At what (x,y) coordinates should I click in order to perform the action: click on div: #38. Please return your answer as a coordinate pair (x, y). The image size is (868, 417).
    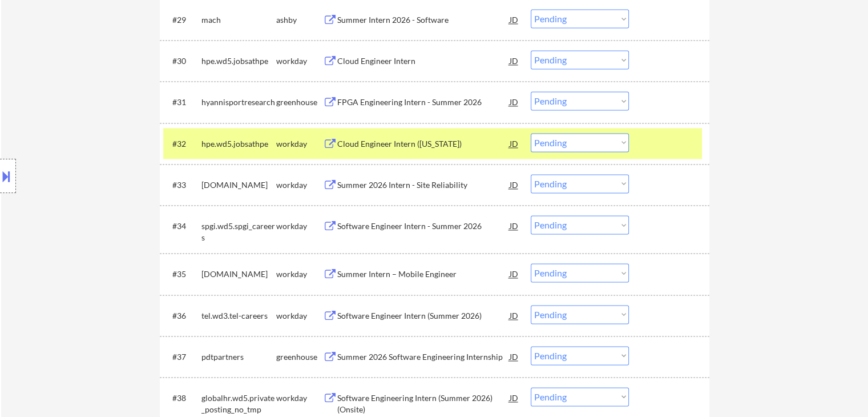
    Looking at the image, I should click on (182, 398).